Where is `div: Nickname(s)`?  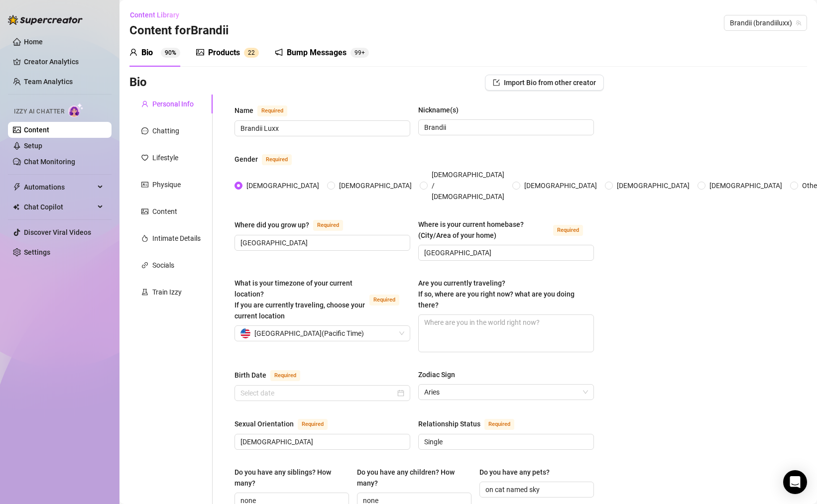 div: Nickname(s) is located at coordinates (438, 110).